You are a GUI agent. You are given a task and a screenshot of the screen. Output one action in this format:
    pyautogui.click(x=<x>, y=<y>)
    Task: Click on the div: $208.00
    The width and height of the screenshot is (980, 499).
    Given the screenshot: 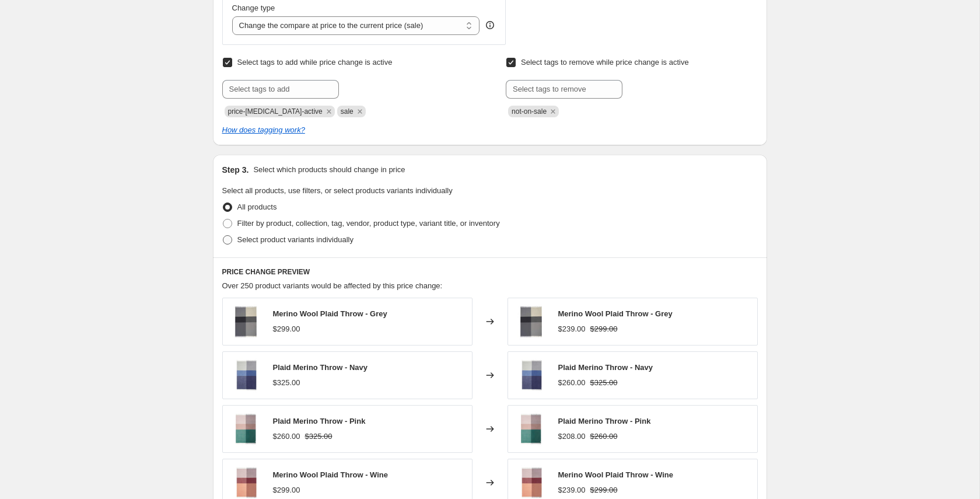 What is the action you would take?
    pyautogui.click(x=572, y=437)
    